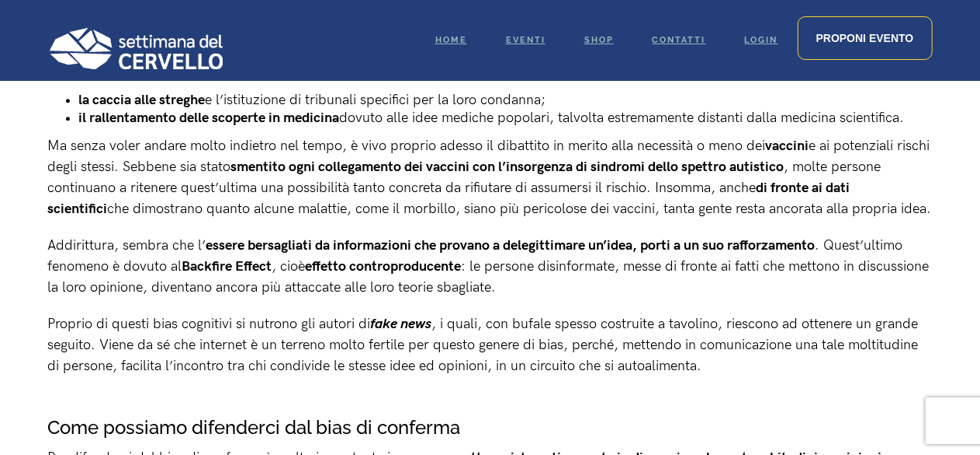  What do you see at coordinates (866, 38) in the screenshot?
I see `span: Proponi evento` at bounding box center [866, 38].